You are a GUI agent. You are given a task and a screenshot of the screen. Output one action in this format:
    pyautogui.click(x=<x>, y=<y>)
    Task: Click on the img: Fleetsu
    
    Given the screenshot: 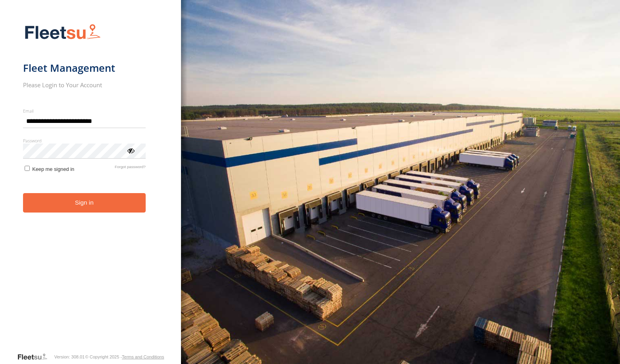 What is the action you would take?
    pyautogui.click(x=62, y=32)
    